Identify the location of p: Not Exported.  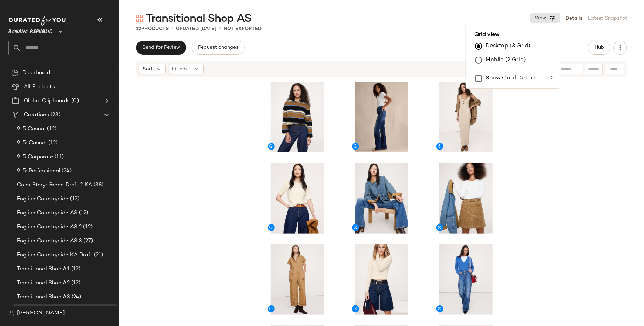
(243, 29).